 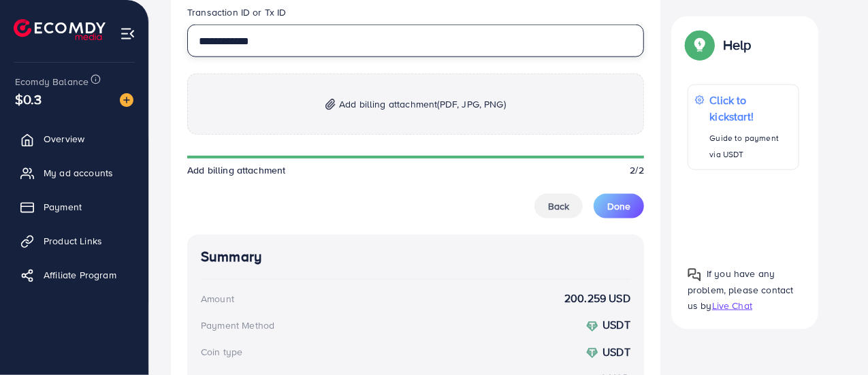 What do you see at coordinates (597, 298) in the screenshot?
I see `strong: 200.259 USD` at bounding box center [597, 298].